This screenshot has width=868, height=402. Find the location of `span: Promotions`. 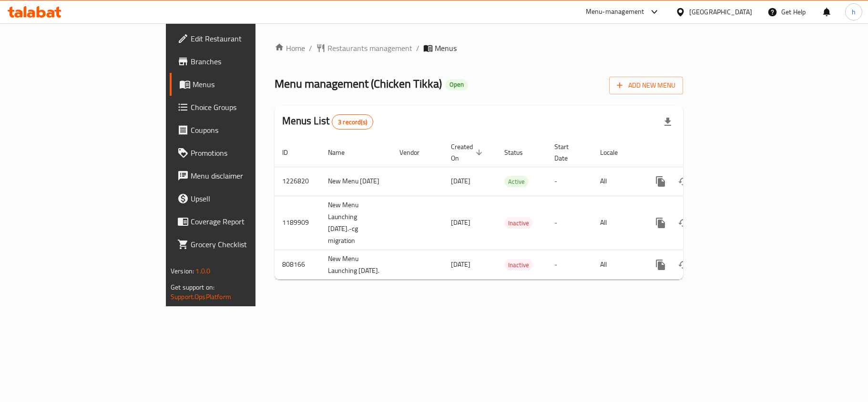

span: Promotions is located at coordinates (247, 153).